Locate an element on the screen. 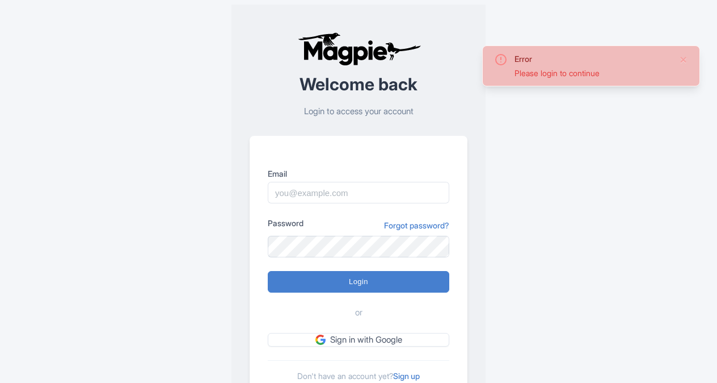  a: Forgot password? is located at coordinates (417, 225).